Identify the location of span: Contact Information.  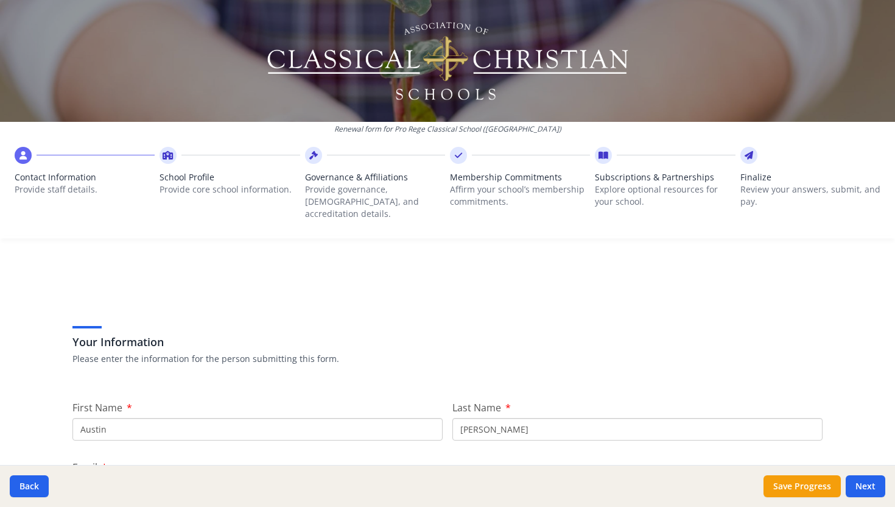
(85, 177).